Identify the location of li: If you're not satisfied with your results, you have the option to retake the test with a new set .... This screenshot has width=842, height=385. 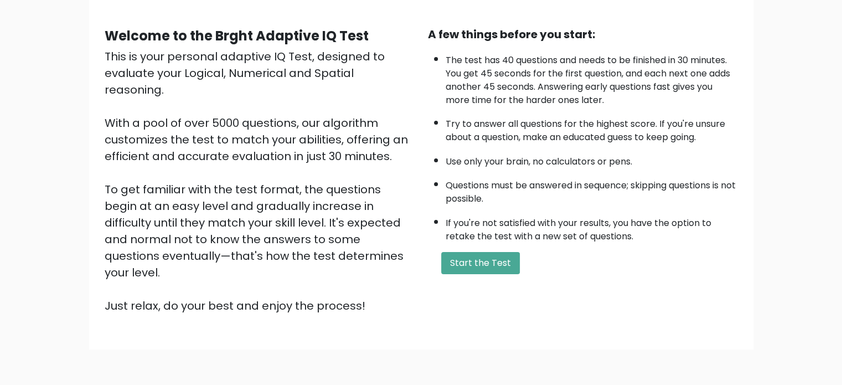
(592, 227).